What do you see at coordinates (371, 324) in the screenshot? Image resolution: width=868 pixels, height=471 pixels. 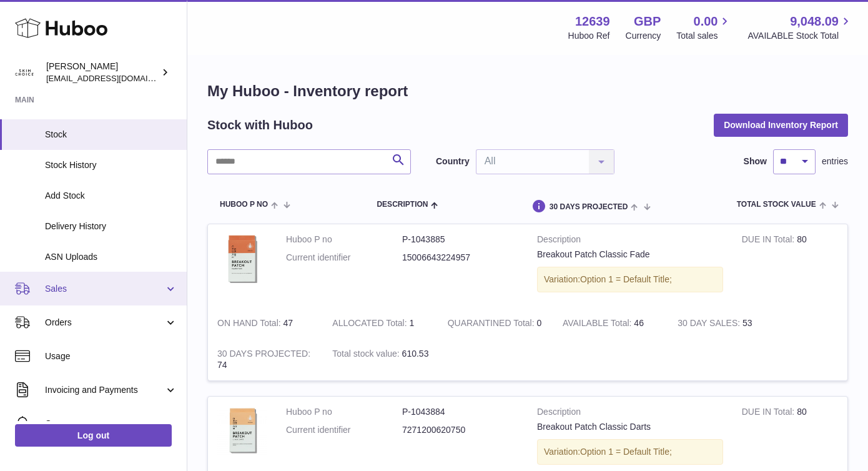 I see `strong: ALLOCATED Total` at bounding box center [371, 324].